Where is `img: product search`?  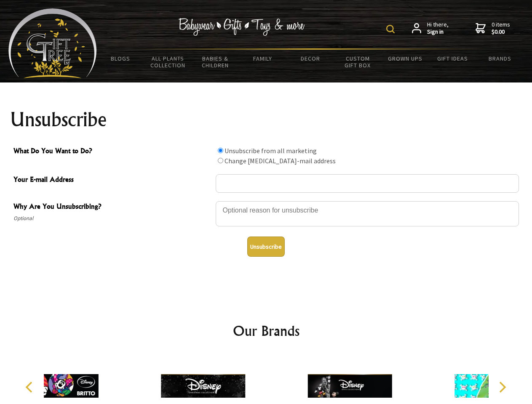 img: product search is located at coordinates (391, 29).